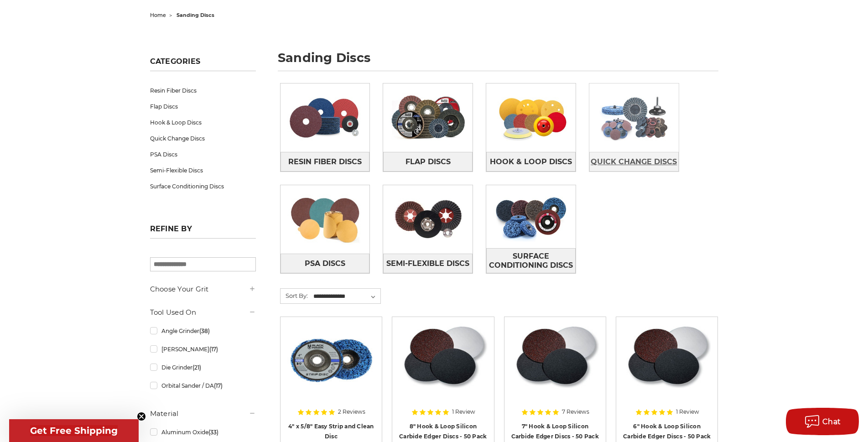 The image size is (868, 442). I want to click on a: Orbital Sander / DA, so click(203, 385).